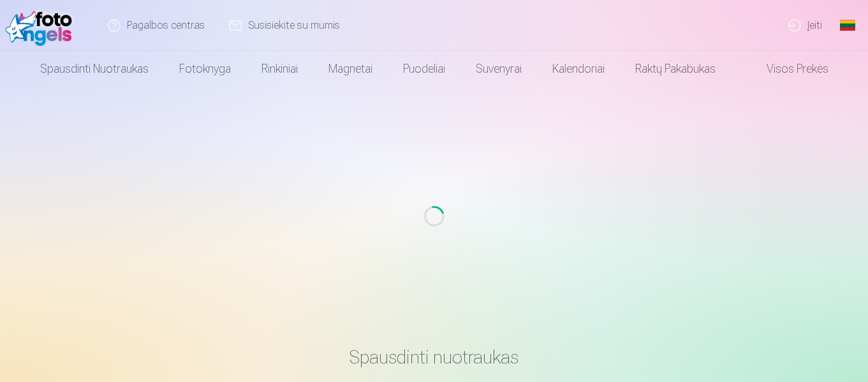 The width and height of the screenshot is (868, 382). Describe the element at coordinates (42, 25) in the screenshot. I see `img: /fa2` at that location.